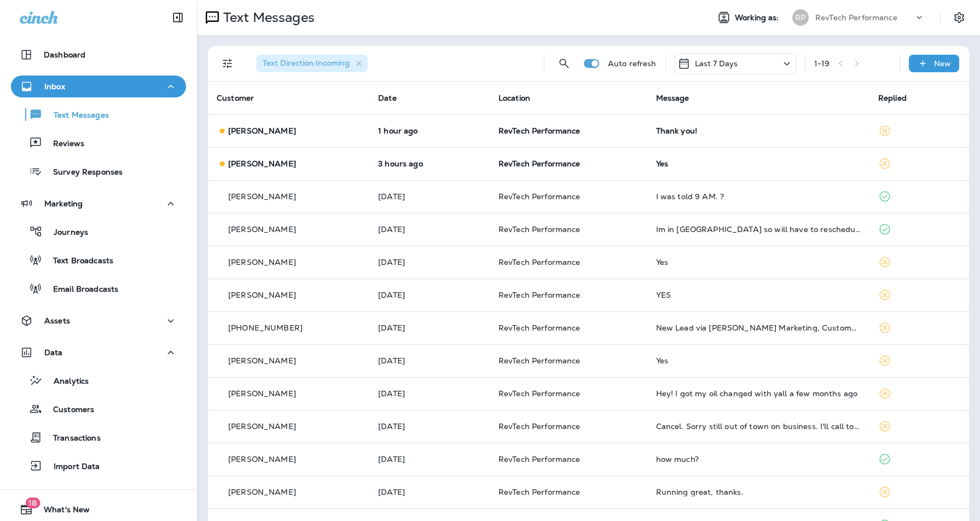  I want to click on p: Customers, so click(68, 410).